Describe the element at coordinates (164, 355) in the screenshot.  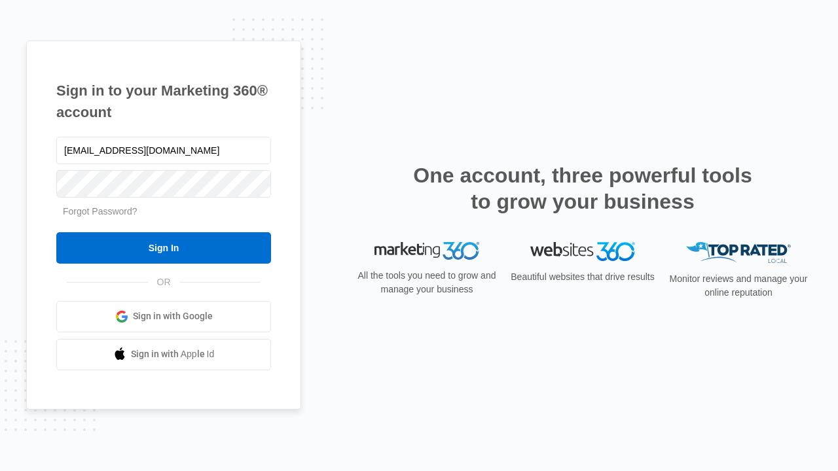
I see `a: Sign in with Apple Id` at that location.